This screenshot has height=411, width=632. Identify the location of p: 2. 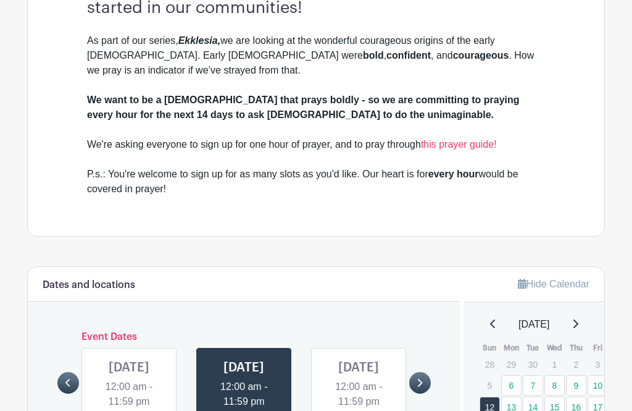
(576, 364).